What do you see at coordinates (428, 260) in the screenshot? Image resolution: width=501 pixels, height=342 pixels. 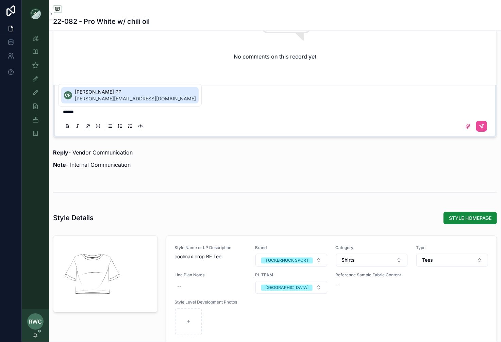 I see `span: Tees` at bounding box center [428, 260].